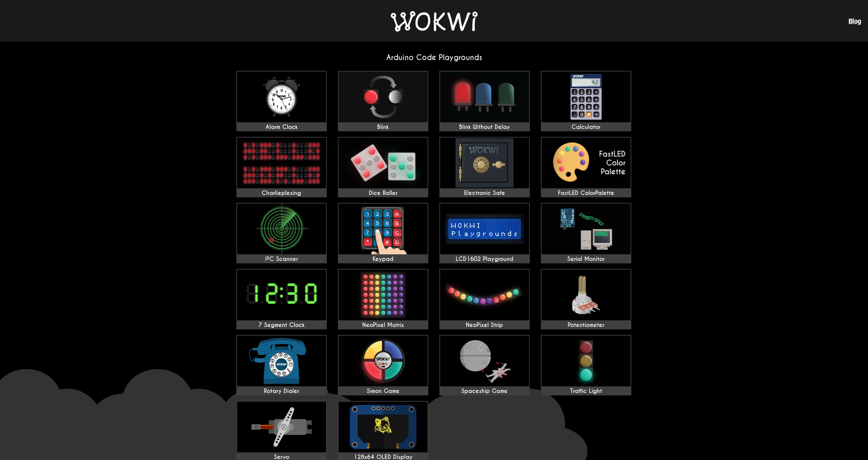 The width and height of the screenshot is (868, 460). I want to click on a: Serial Monitor, so click(586, 233).